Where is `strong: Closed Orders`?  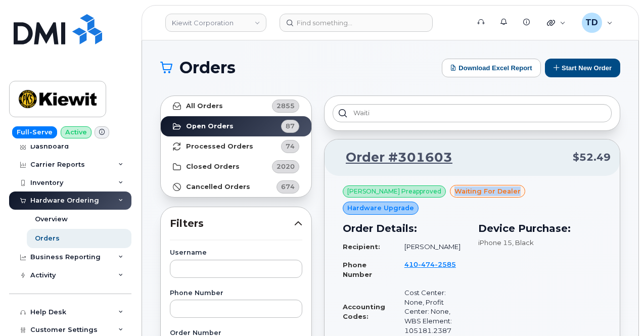
strong: Closed Orders is located at coordinates (213, 166).